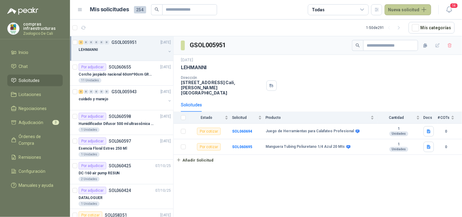 The image size is (462, 217). I want to click on p: SOL060598, so click(120, 116).